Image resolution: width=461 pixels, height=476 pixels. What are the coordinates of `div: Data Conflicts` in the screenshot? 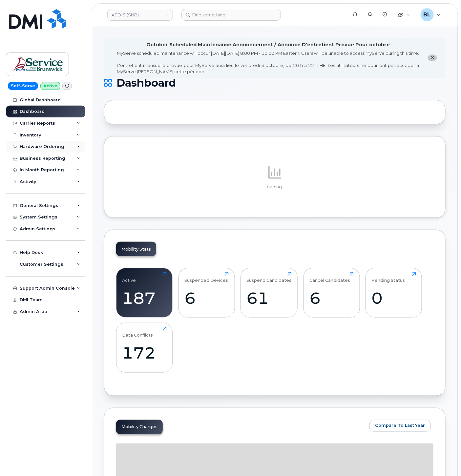 It's located at (137, 332).